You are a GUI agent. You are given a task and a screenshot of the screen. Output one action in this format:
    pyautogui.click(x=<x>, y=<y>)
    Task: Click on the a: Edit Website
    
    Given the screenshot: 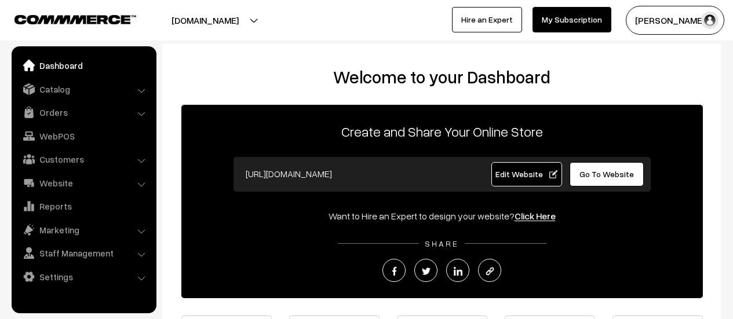 What is the action you would take?
    pyautogui.click(x=527, y=174)
    